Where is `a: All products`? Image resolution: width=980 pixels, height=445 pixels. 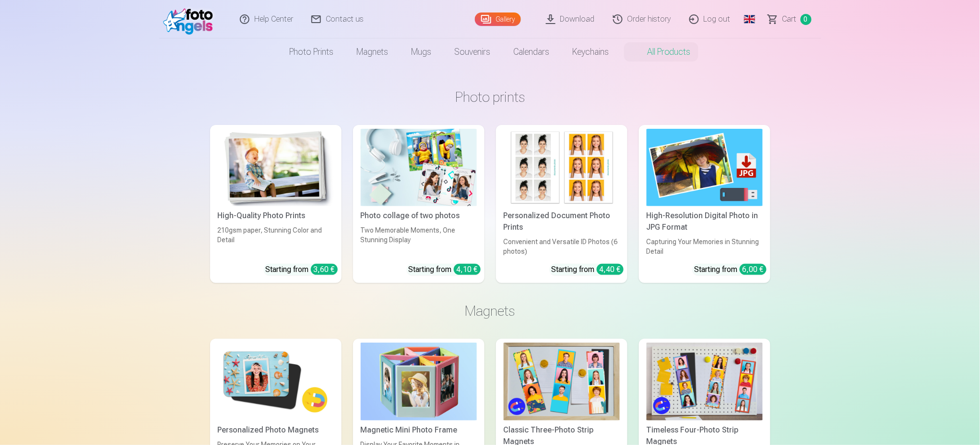 a: All products is located at coordinates (661, 51).